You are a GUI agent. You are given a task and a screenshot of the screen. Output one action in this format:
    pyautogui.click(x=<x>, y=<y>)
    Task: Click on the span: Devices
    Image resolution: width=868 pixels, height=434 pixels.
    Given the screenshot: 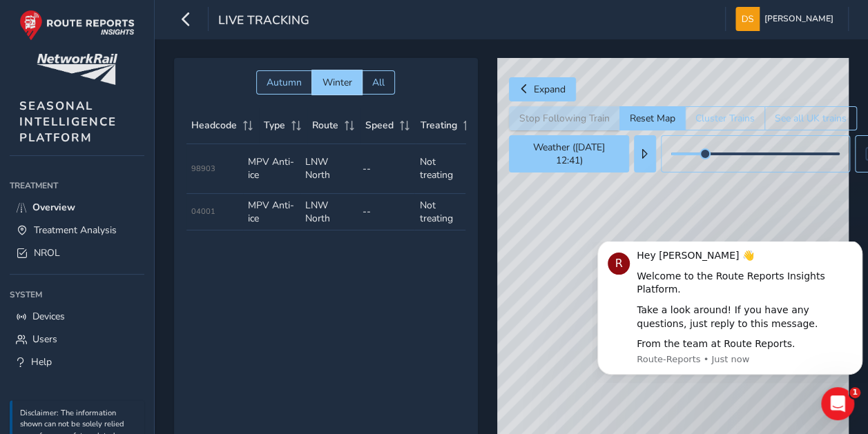 What is the action you would take?
    pyautogui.click(x=48, y=316)
    